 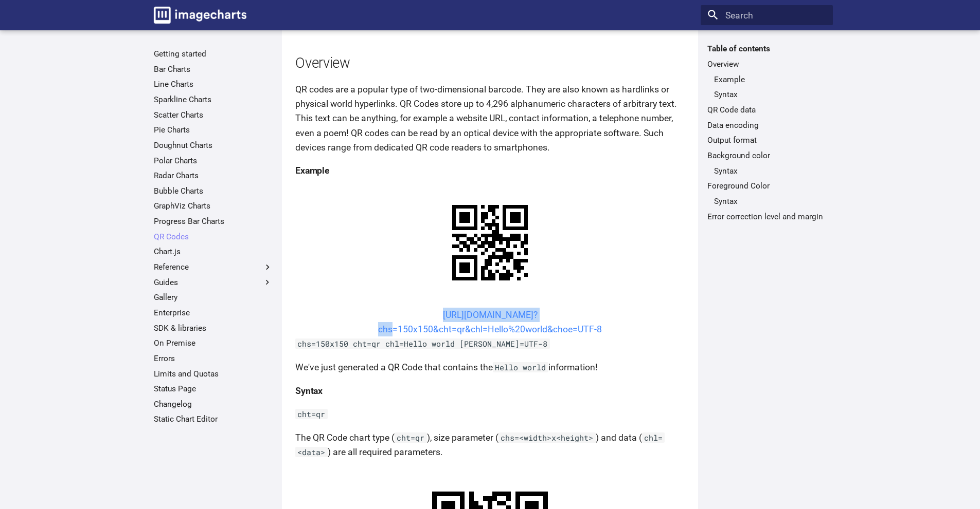 I want to click on a: Output format, so click(x=766, y=140).